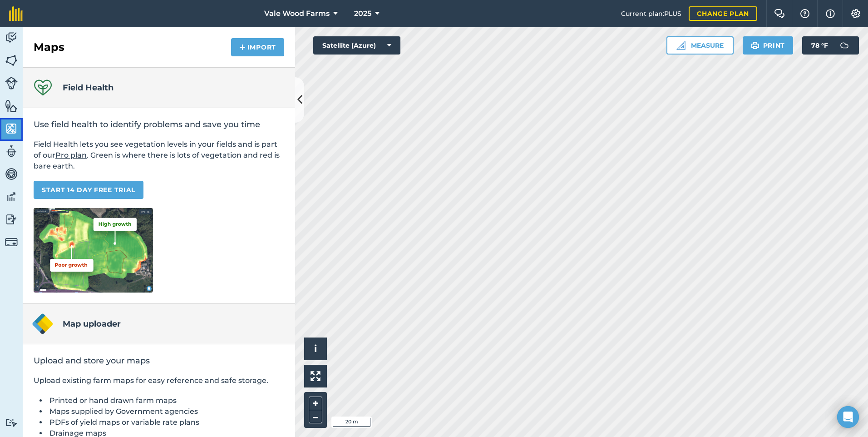 The image size is (868, 437). What do you see at coordinates (830, 46) in the screenshot?
I see `button: 78 °F` at bounding box center [830, 46].